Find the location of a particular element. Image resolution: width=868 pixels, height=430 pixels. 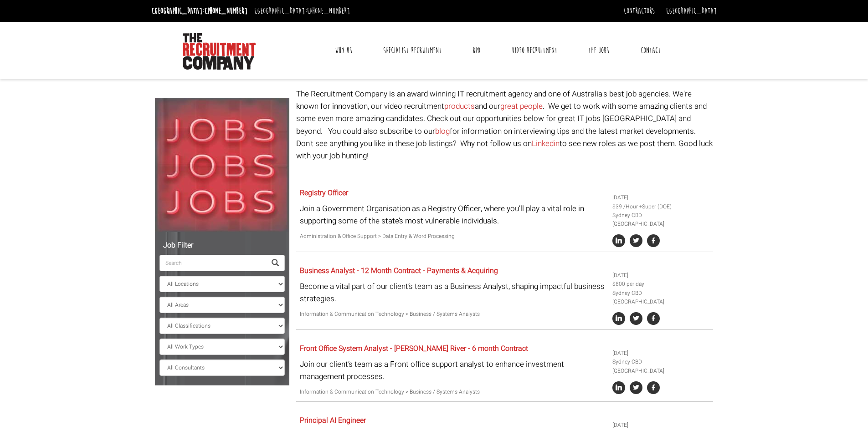

p: The Recruitment Company is an award winning IT recruitment agency and one of Australia's best job... is located at coordinates (504, 124).